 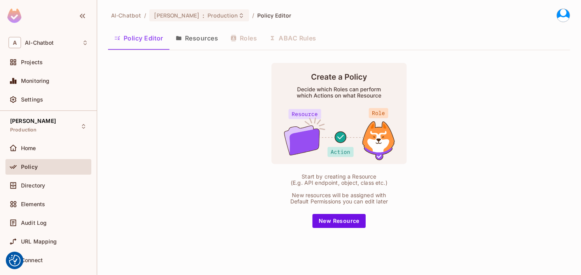 I want to click on img: SReyMgAAAABJRU5ErkJggg==, so click(x=14, y=16).